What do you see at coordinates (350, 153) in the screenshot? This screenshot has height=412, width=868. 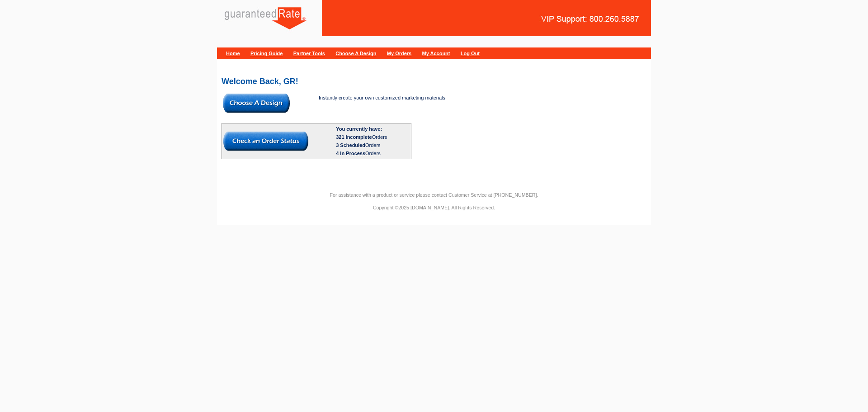 I see `span: 4 In Process` at bounding box center [350, 153].